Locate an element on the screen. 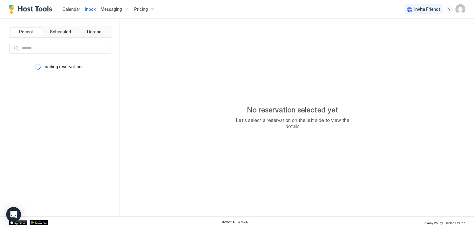  a: Privacy Policy is located at coordinates (433, 222).